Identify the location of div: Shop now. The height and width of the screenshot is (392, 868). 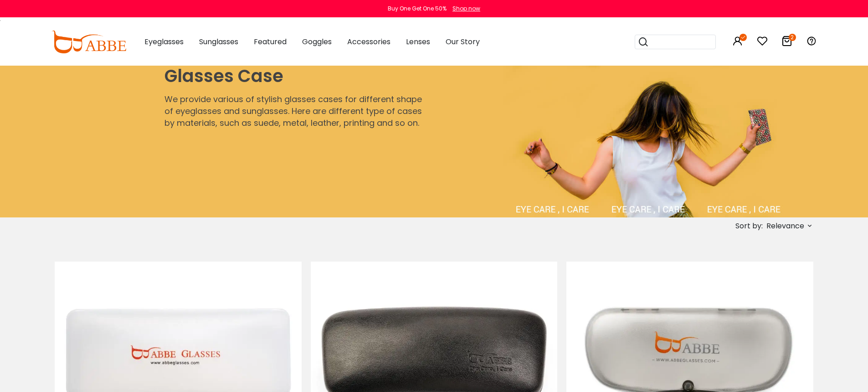
(466, 9).